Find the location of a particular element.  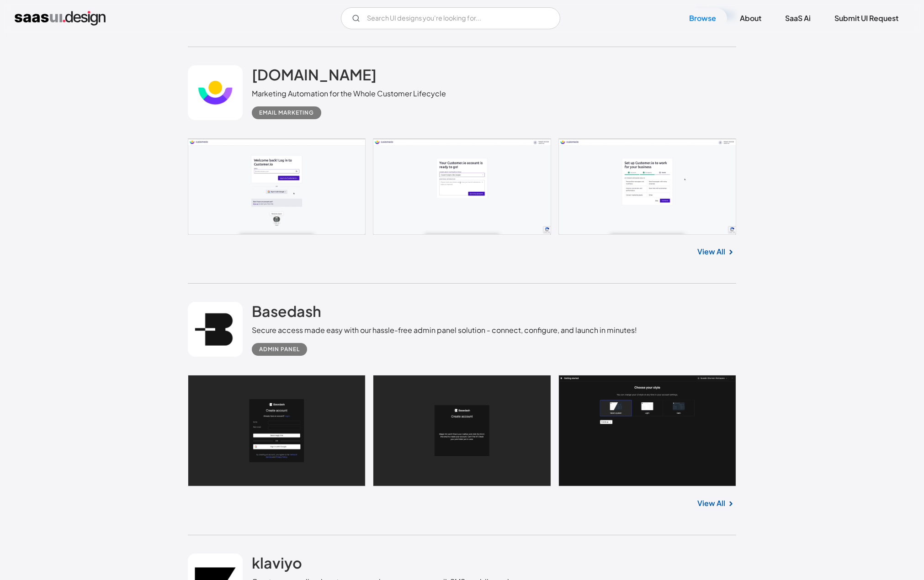

a: Basedash is located at coordinates (287, 313).